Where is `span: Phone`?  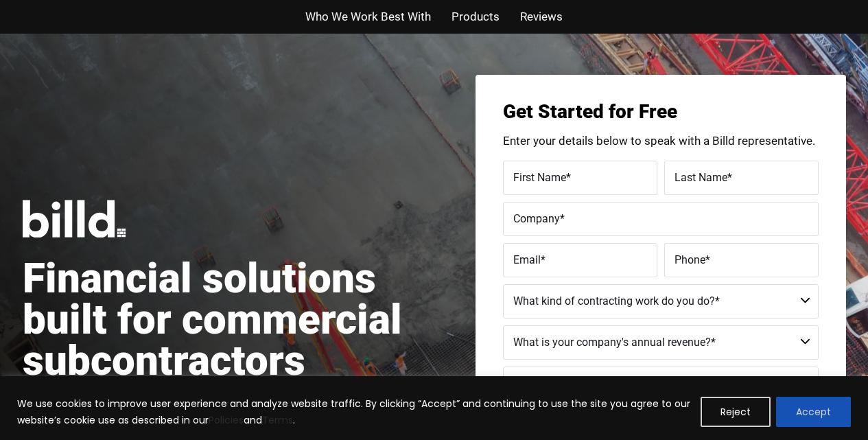
span: Phone is located at coordinates (690, 259).